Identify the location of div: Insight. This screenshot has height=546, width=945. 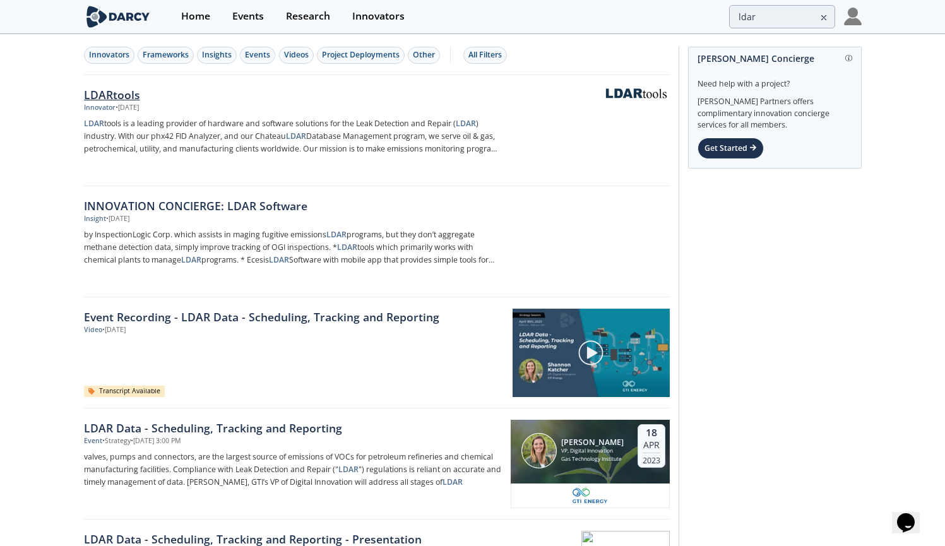
(95, 219).